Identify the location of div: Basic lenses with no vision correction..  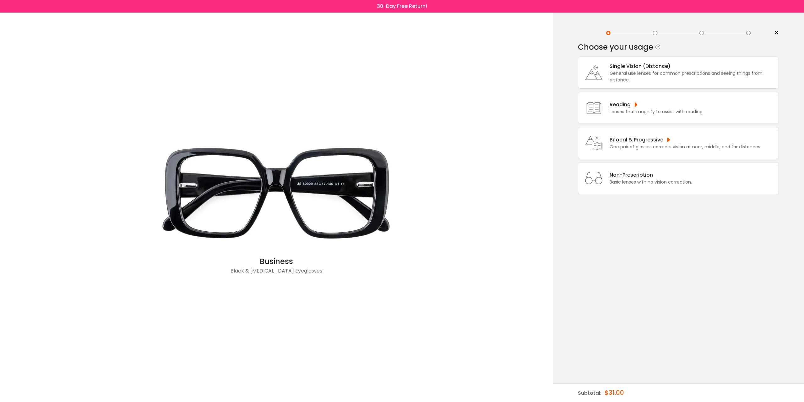
(651, 182).